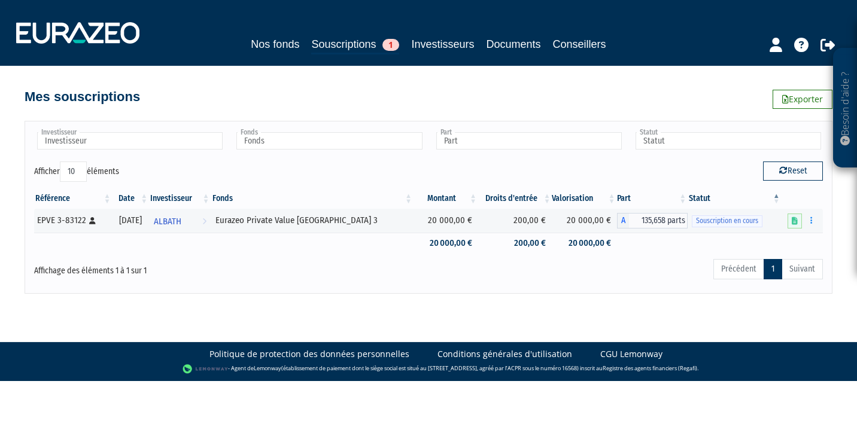 This screenshot has width=857, height=445. What do you see at coordinates (72, 220) in the screenshot?
I see `div: EPVE 3-83122` at bounding box center [72, 220].